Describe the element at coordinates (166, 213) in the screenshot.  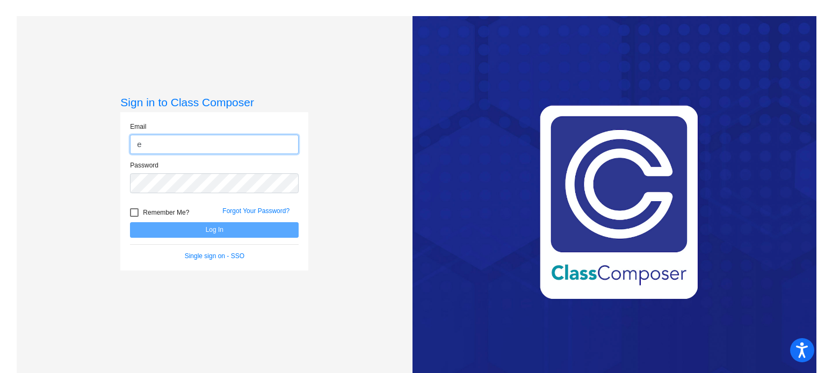
I see `span: Remember Me?` at that location.